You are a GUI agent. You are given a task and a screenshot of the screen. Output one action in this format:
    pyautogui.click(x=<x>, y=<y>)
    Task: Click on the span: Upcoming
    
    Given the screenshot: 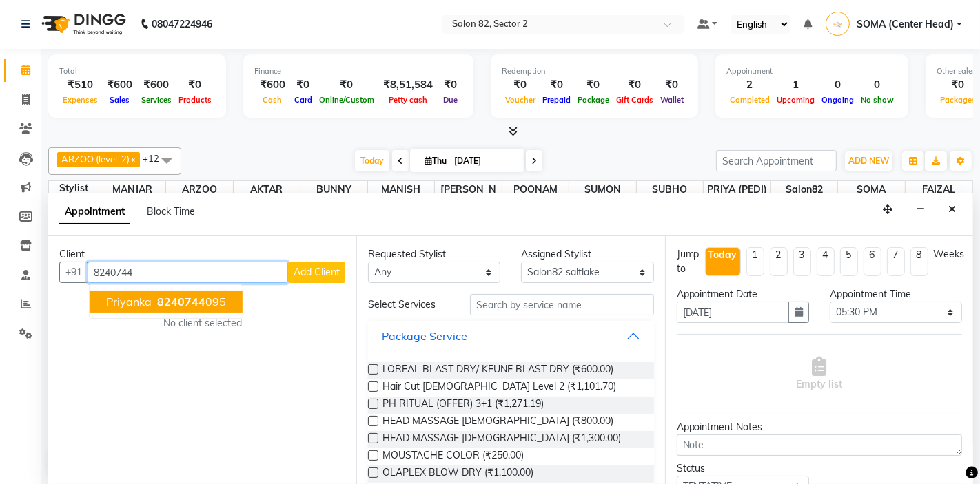 What is the action you would take?
    pyautogui.click(x=795, y=100)
    